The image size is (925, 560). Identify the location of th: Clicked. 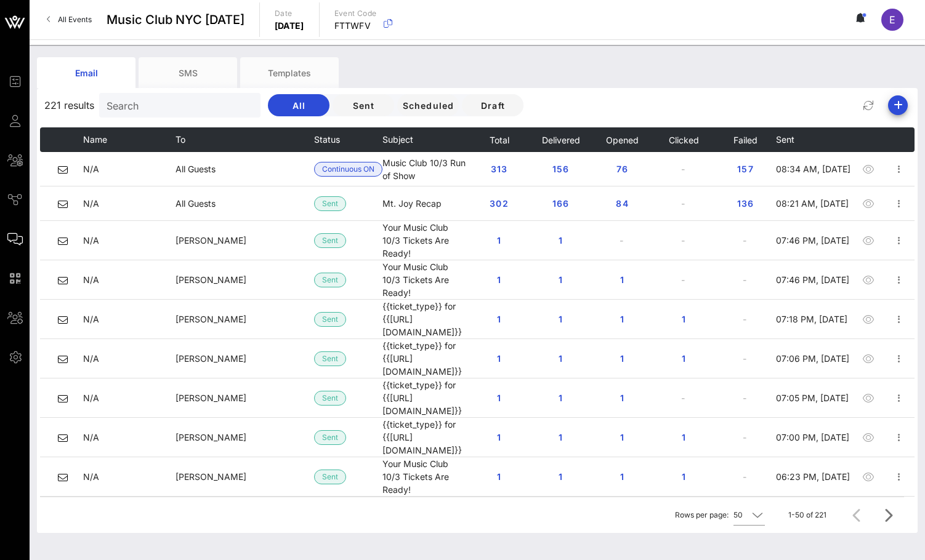
(683, 140).